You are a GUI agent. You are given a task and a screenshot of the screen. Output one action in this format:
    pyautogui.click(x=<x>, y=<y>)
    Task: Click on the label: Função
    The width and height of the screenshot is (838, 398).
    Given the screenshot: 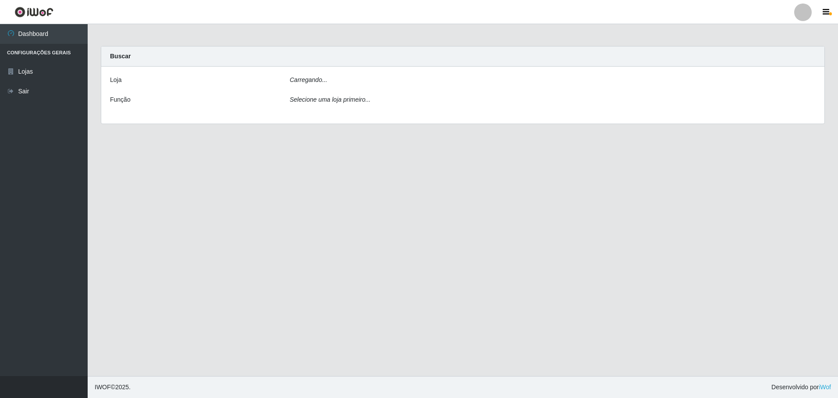 What is the action you would take?
    pyautogui.click(x=120, y=100)
    